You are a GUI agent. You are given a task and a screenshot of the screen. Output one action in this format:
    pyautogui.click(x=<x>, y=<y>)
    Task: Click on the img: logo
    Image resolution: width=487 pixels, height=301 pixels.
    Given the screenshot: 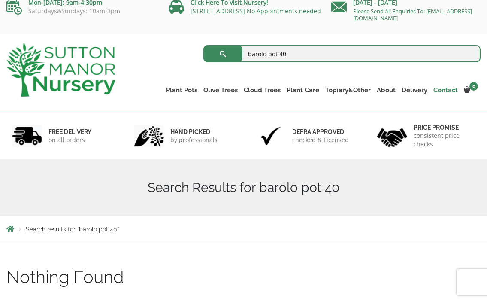 What is the action you would take?
    pyautogui.click(x=61, y=70)
    